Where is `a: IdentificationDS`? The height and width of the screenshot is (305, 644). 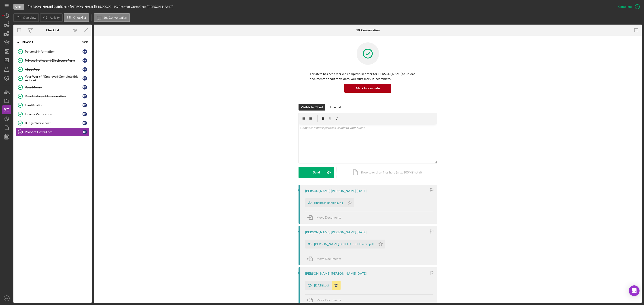
a: IdentificationDS is located at coordinates (52, 105).